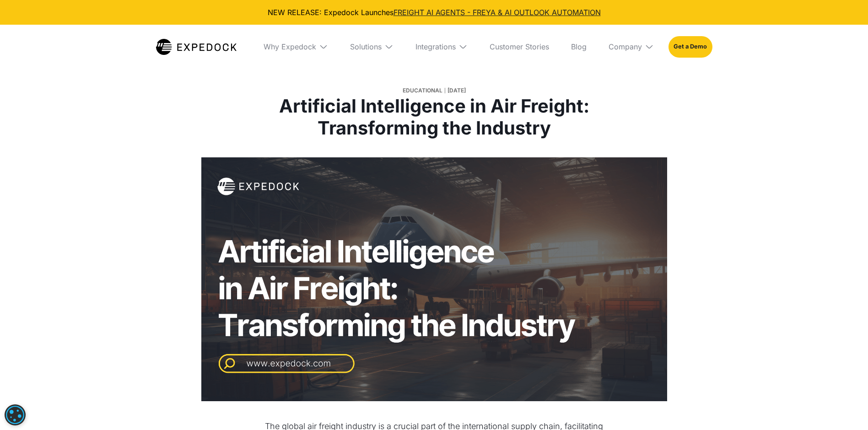 This screenshot has height=430, width=868. What do you see at coordinates (579, 47) in the screenshot?
I see `a: Blog` at bounding box center [579, 47].